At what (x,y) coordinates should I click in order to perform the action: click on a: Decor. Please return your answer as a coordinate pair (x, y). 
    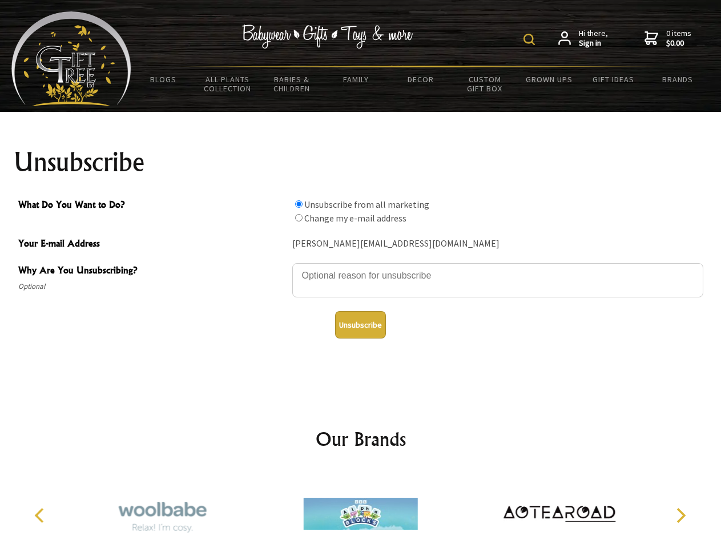
    Looking at the image, I should click on (420, 79).